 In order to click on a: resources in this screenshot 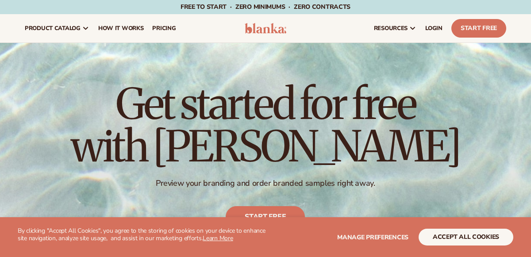, I will do `click(395, 28)`.